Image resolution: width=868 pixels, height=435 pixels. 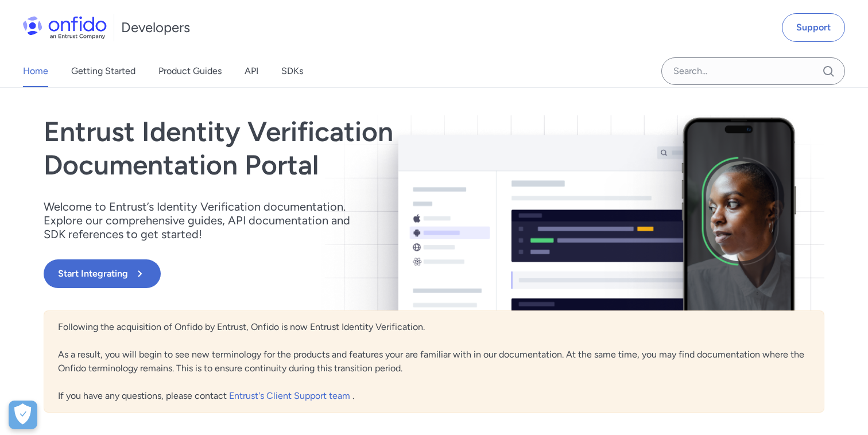 I want to click on a: Getting Started, so click(x=103, y=71).